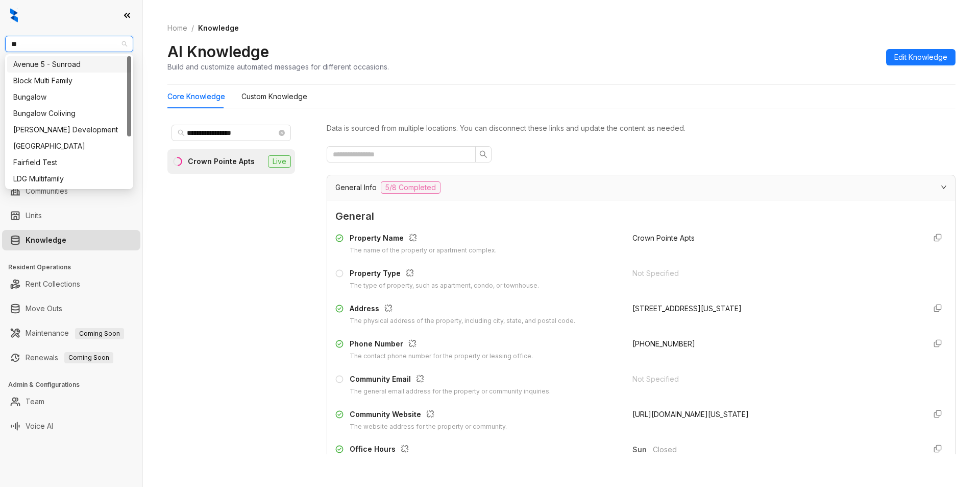 The height and width of the screenshot is (487, 980). I want to click on li: Units, so click(71, 216).